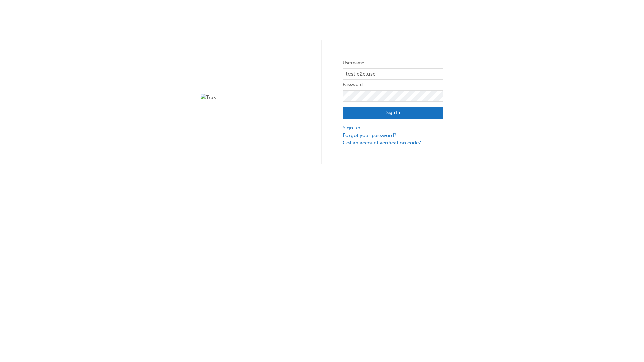 The image size is (644, 362). Describe the element at coordinates (393, 74) in the screenshot. I see `input: Username` at that location.